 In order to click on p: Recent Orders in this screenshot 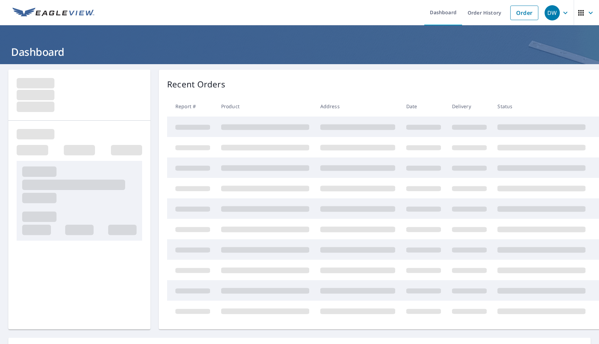, I will do `click(196, 84)`.